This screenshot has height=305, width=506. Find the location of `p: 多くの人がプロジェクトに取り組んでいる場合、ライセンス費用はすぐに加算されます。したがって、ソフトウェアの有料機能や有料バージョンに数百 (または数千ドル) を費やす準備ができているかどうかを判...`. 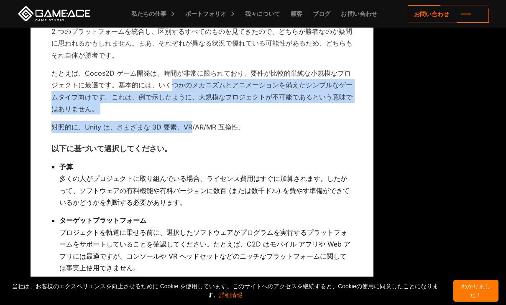

p: 多くの人がプロジェクトに取り組んでいる場合、ライセンス費用はすぐに加算されます。したがって、ソフトウェアの有料機能や有料バージョンに数百 (または数千ドル) を費やす準備ができているかどうかを判... is located at coordinates (206, 190).